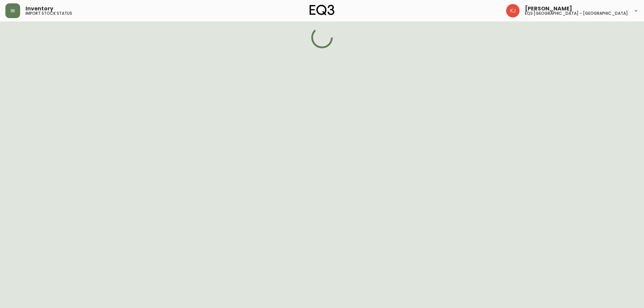 The image size is (644, 308). What do you see at coordinates (322, 10) in the screenshot?
I see `img: logo` at bounding box center [322, 10].